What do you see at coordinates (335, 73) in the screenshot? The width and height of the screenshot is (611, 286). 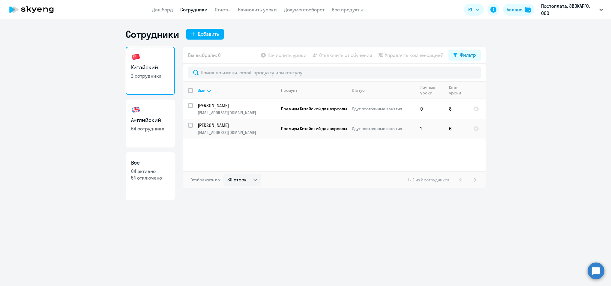 I see `input: Поиск по имени, email, продукту или статусу` at bounding box center [335, 73].